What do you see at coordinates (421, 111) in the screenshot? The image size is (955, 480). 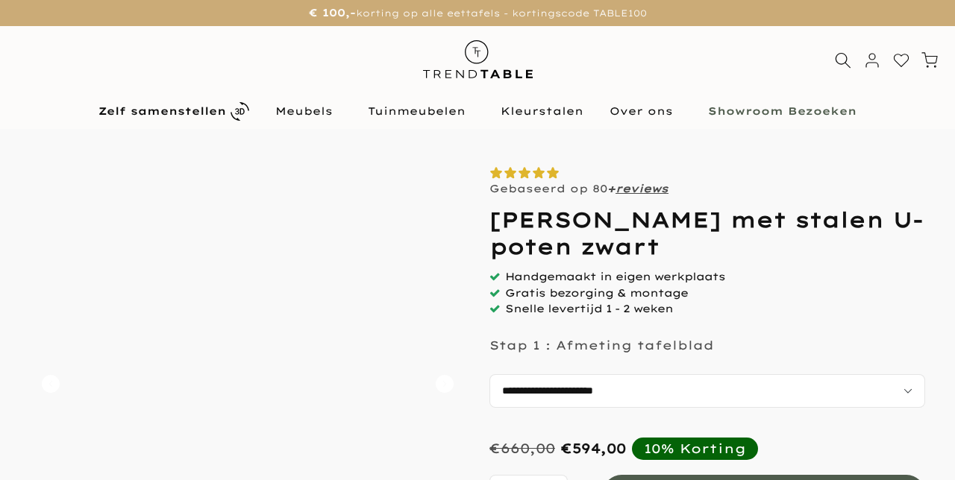 I see `a: Tuinmeubelen` at bounding box center [421, 111].